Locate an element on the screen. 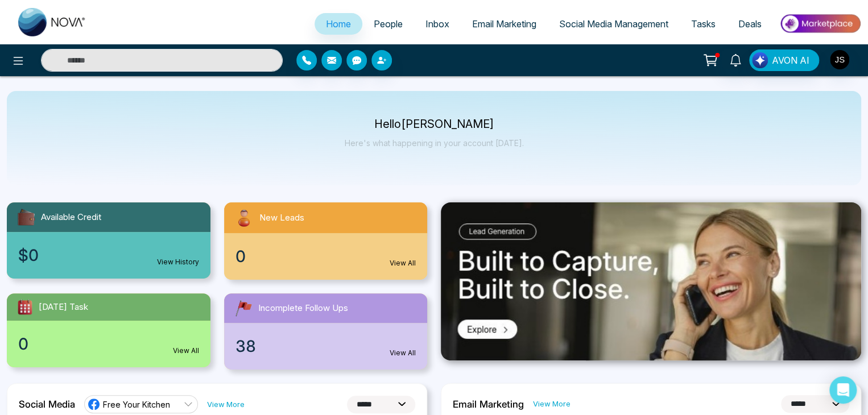 The width and height of the screenshot is (868, 415). span: Available Credit is located at coordinates (71, 218).